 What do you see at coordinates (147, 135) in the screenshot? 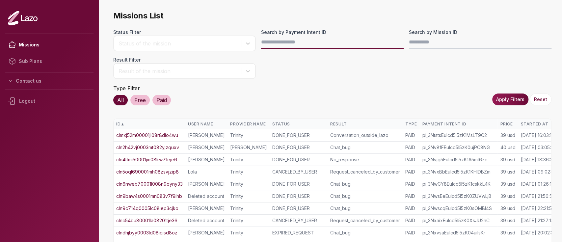
I see `a: clmxj52m00001jl08r8dio4wu` at bounding box center [147, 135].